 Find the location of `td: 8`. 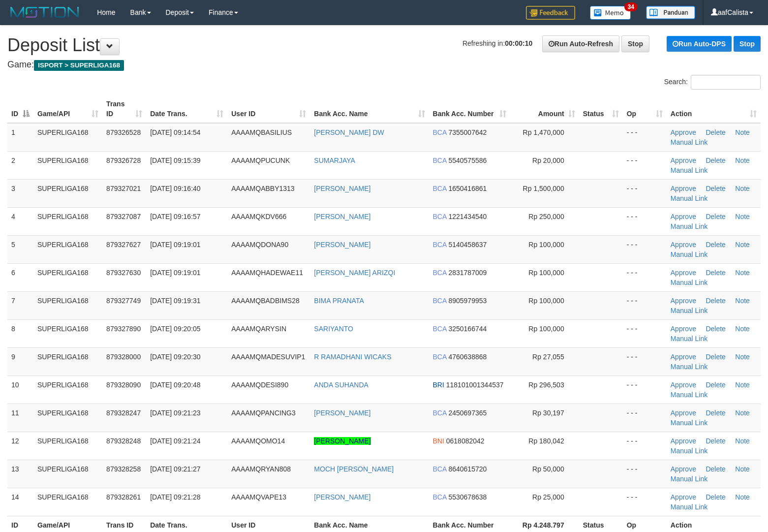

td: 8 is located at coordinates (20, 333).